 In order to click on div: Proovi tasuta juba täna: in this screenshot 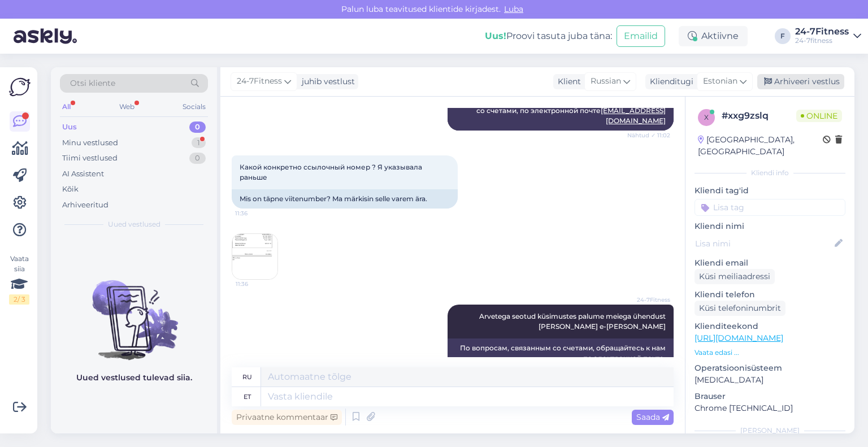, I will do `click(549, 36)`.